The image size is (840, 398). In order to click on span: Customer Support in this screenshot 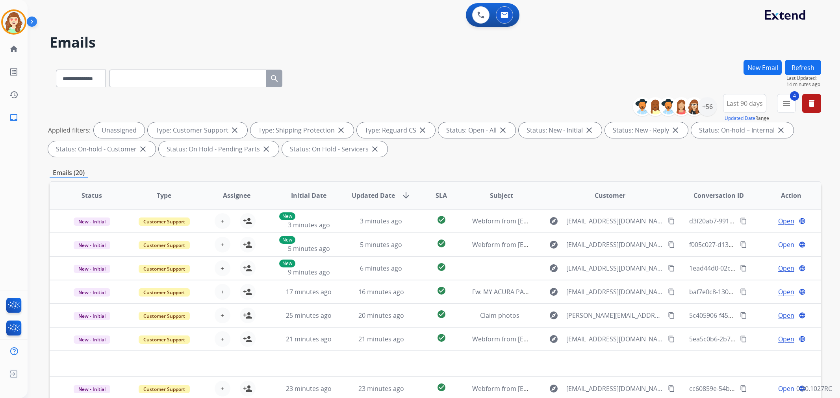, I will do `click(164, 293)`.